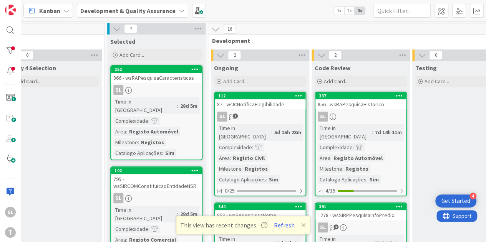 The width and height of the screenshot is (486, 242). Describe the element at coordinates (455, 201) in the screenshot. I see `div: Get Started` at that location.